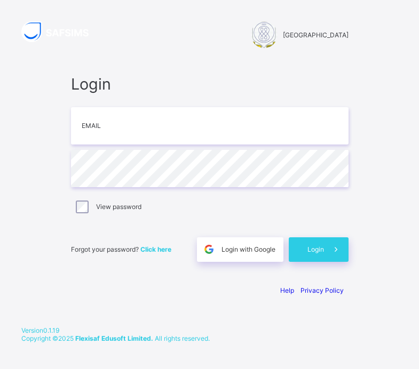  Describe the element at coordinates (115, 338) in the screenshot. I see `span: Copyright © 2025 All rights reserved.` at that location.